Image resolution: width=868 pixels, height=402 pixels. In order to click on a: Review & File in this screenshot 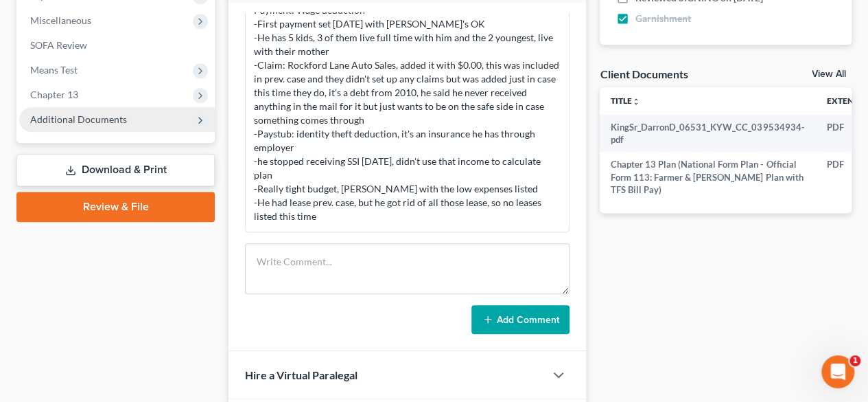, I will do `click(115, 207)`.